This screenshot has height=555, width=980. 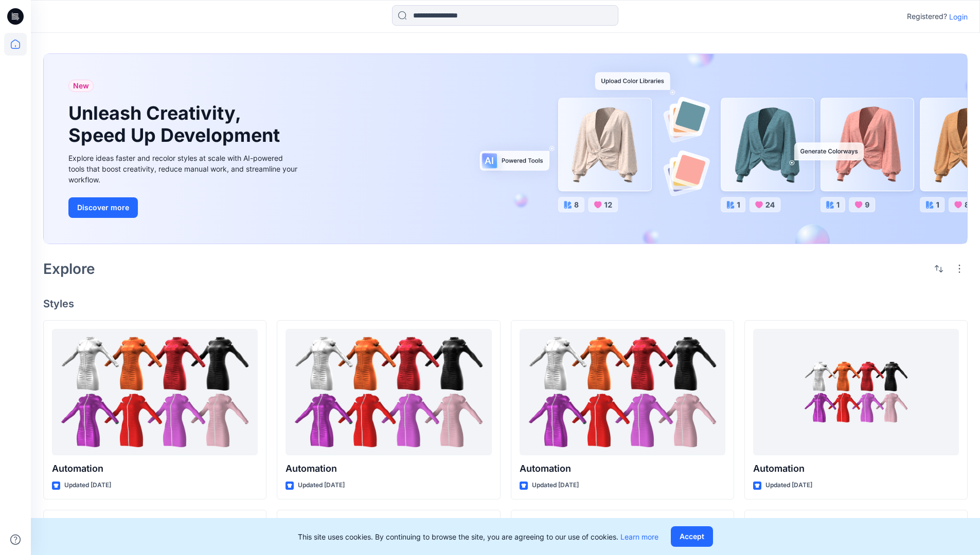 What do you see at coordinates (176, 125) in the screenshot?
I see `h1: Unleash Creativity, Speed Up Development` at bounding box center [176, 125].